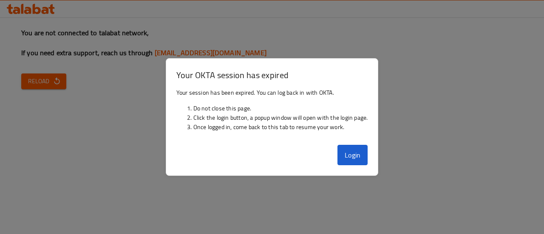 Image resolution: width=544 pixels, height=234 pixels. Describe the element at coordinates (280, 127) in the screenshot. I see `li: Once logged in, come back to this tab to resume your work.` at that location.